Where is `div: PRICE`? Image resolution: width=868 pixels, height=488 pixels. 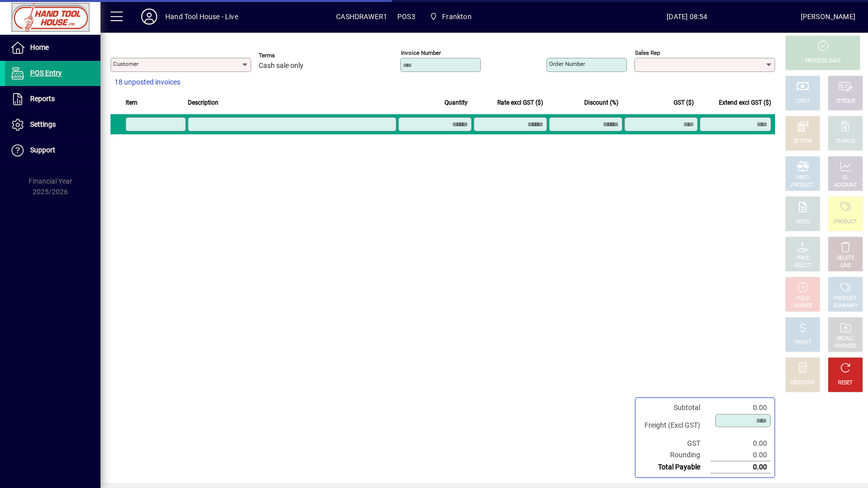 div: PRICE is located at coordinates (803, 258).